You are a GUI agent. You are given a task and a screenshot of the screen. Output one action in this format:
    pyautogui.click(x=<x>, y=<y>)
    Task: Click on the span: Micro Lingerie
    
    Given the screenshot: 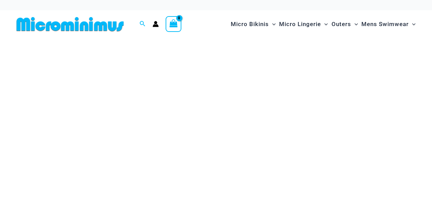 What is the action you would take?
    pyautogui.click(x=300, y=24)
    